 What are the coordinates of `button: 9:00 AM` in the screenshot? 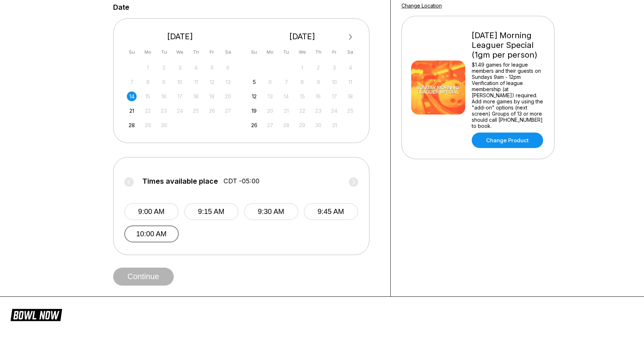 It's located at (151, 211).